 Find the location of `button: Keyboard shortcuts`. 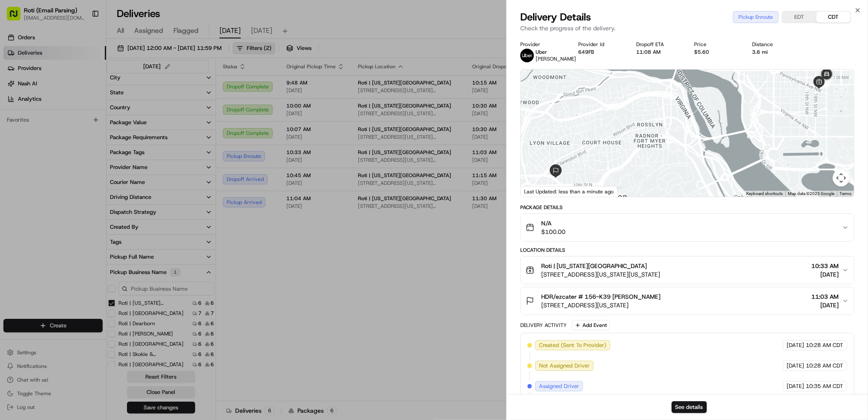

button: Keyboard shortcuts is located at coordinates (765, 194).